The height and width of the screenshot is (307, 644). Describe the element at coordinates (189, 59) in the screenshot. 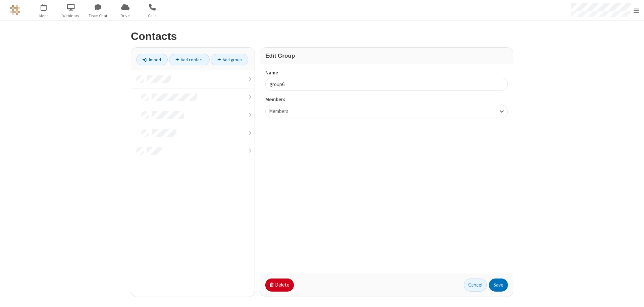

I see `a: Add contact` at that location.